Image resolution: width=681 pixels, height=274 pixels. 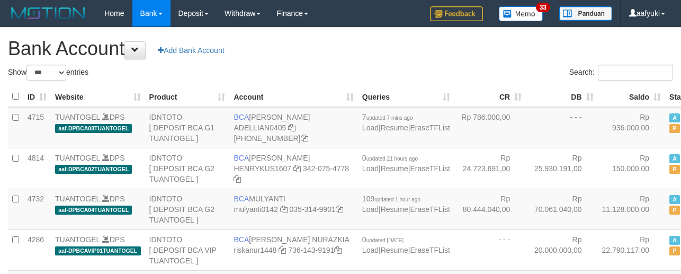 I want to click on td: Rp 936.000,00, so click(x=632, y=128).